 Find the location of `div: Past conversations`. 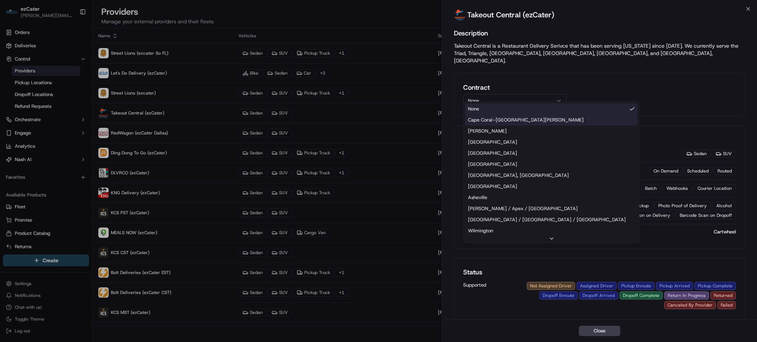

div: Past conversations is located at coordinates (28, 99).